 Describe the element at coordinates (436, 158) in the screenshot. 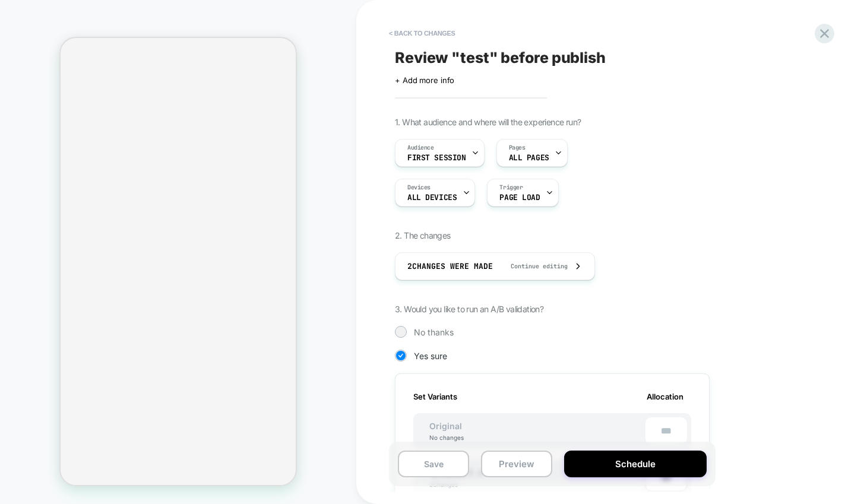

I see `span: First Session` at that location.